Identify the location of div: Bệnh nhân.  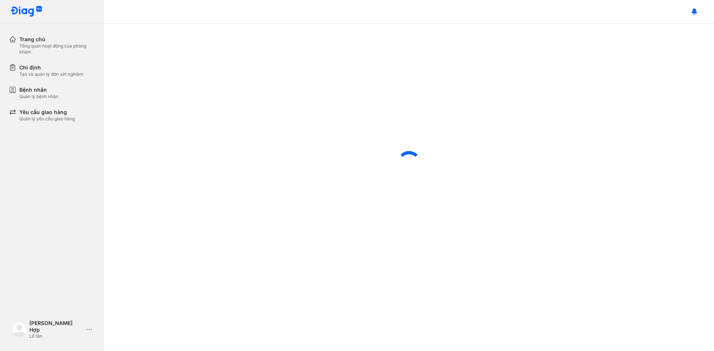
(39, 90).